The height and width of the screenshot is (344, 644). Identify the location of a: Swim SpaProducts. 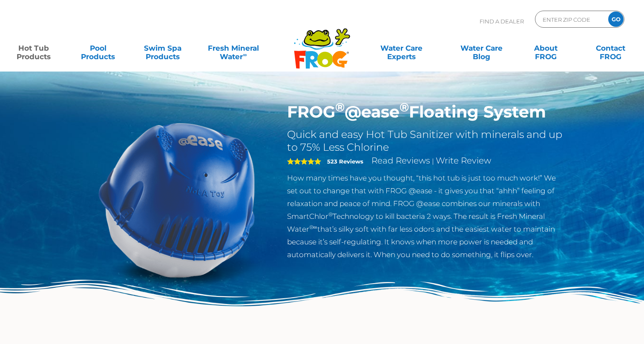
(163, 48).